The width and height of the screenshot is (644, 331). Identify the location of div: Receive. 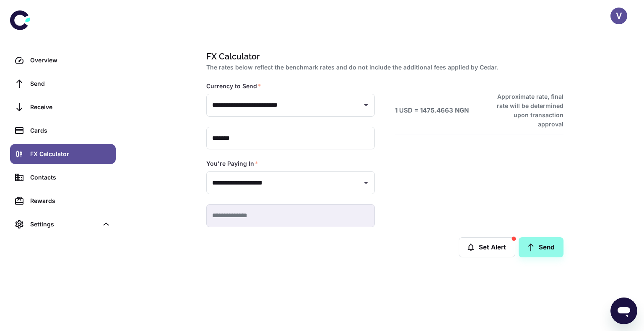
(71, 107).